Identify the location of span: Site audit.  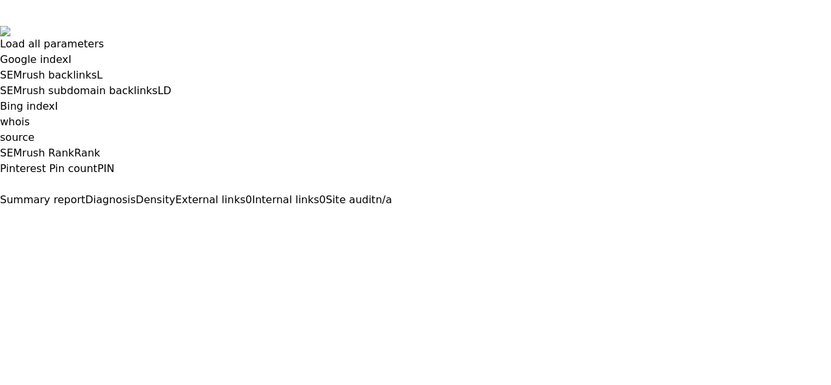
(351, 199).